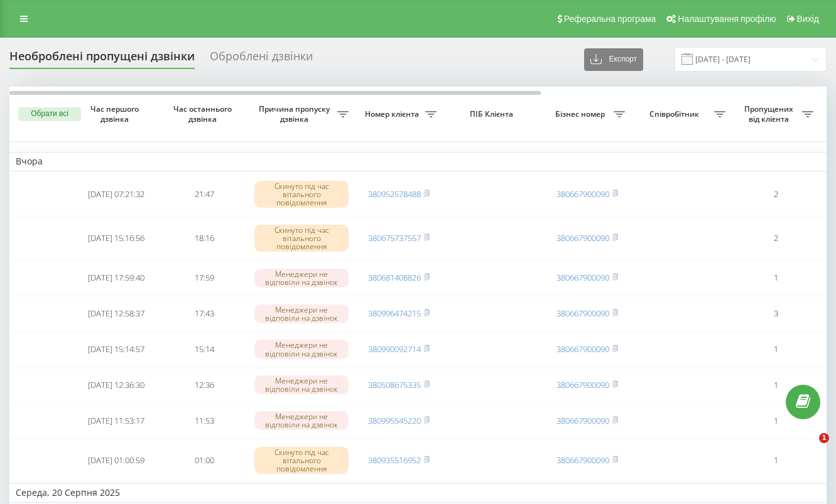  I want to click on div: Оброблені дзвінки, so click(261, 59).